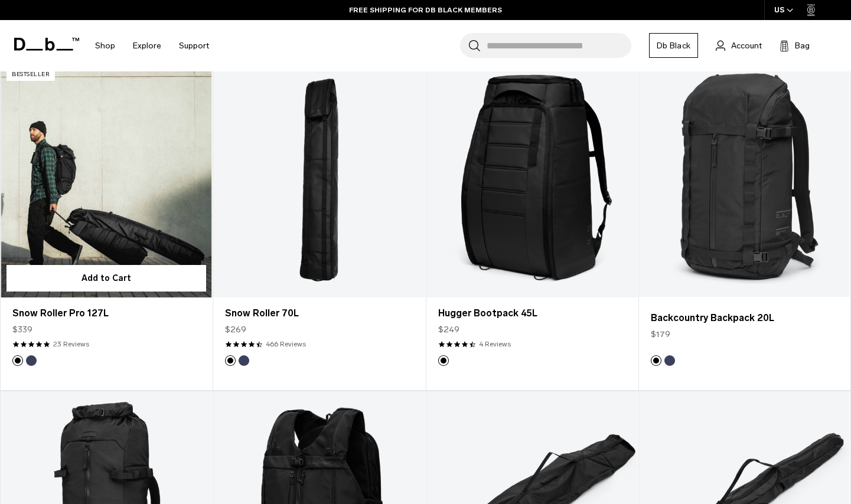 The height and width of the screenshot is (504, 851). I want to click on span: $339, so click(23, 329).